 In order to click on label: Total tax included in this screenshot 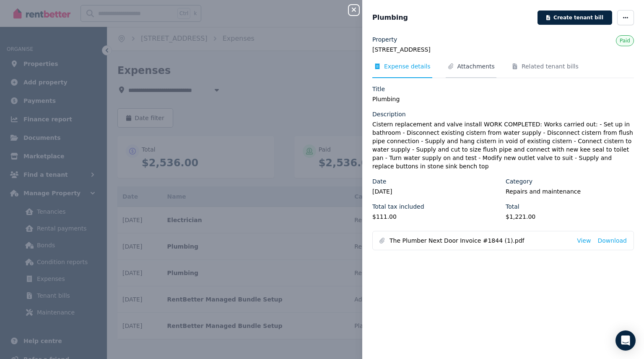, I will do `click(398, 207)`.